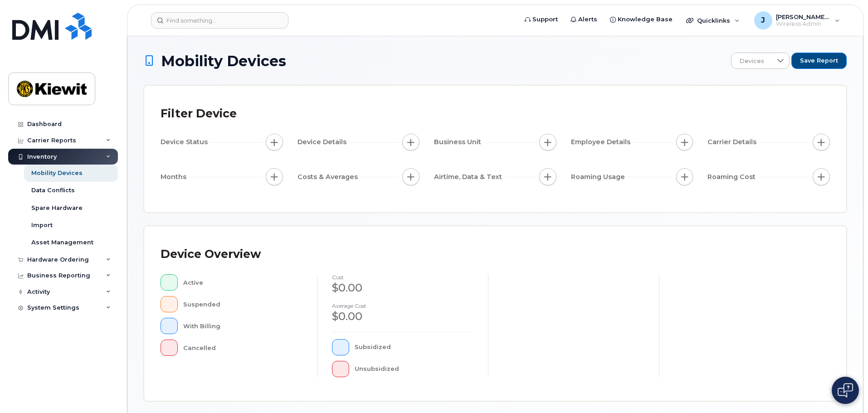 Image resolution: width=868 pixels, height=413 pixels. I want to click on h4: Average cost, so click(402, 306).